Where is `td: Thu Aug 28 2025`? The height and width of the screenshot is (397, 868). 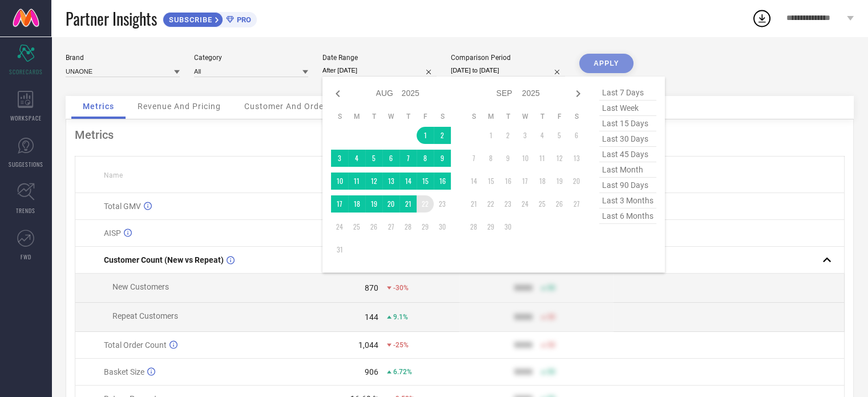
td: Thu Aug 28 2025 is located at coordinates (408, 227).